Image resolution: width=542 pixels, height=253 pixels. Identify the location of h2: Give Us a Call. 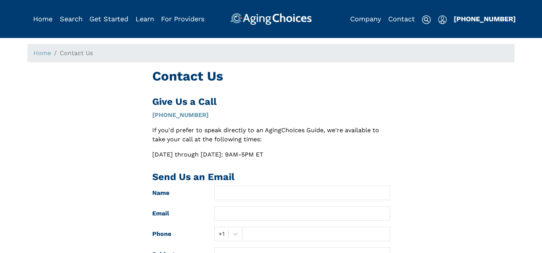
(271, 102).